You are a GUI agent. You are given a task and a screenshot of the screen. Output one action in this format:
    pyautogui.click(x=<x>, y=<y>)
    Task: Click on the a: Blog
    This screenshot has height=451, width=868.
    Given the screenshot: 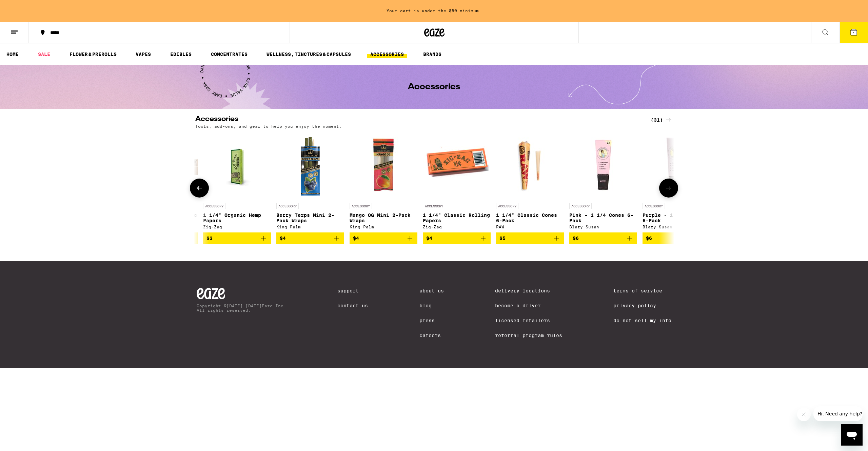 What is the action you would take?
    pyautogui.click(x=432, y=306)
    